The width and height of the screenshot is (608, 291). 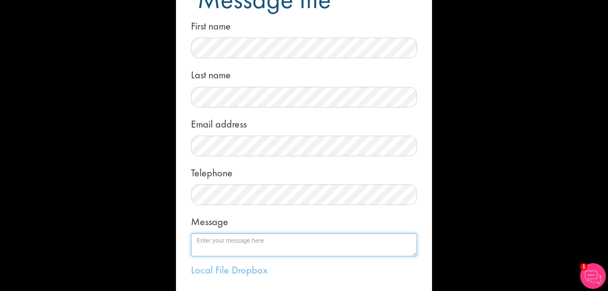 I want to click on label: Telephone, so click(x=212, y=171).